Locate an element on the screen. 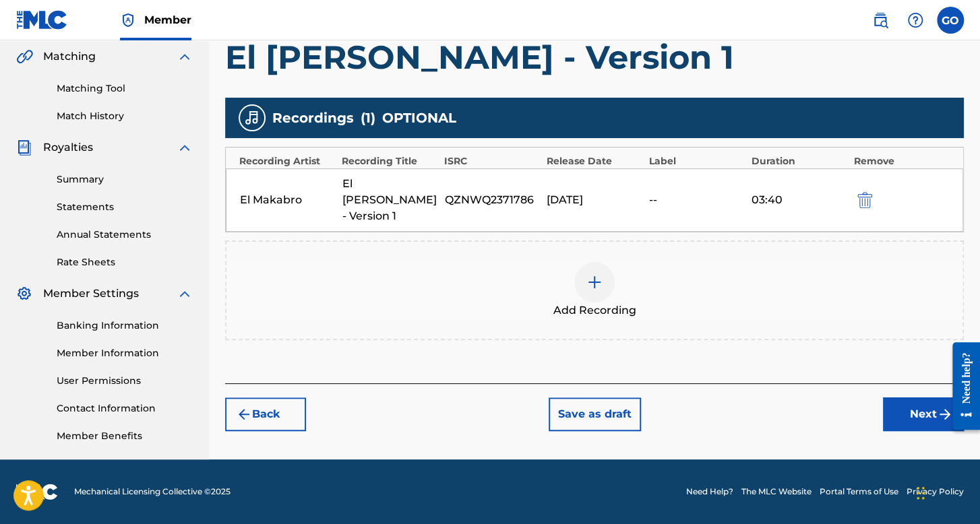 The width and height of the screenshot is (980, 524). div: Recording Title is located at coordinates (389, 161).